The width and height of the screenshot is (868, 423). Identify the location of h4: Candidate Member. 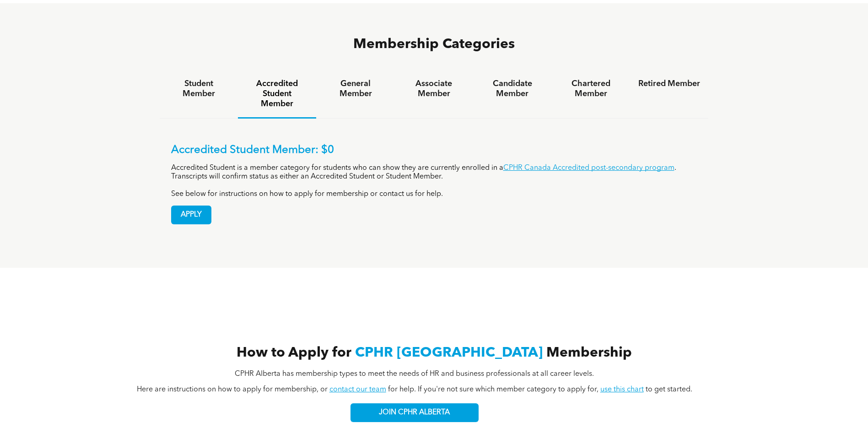
(512, 88).